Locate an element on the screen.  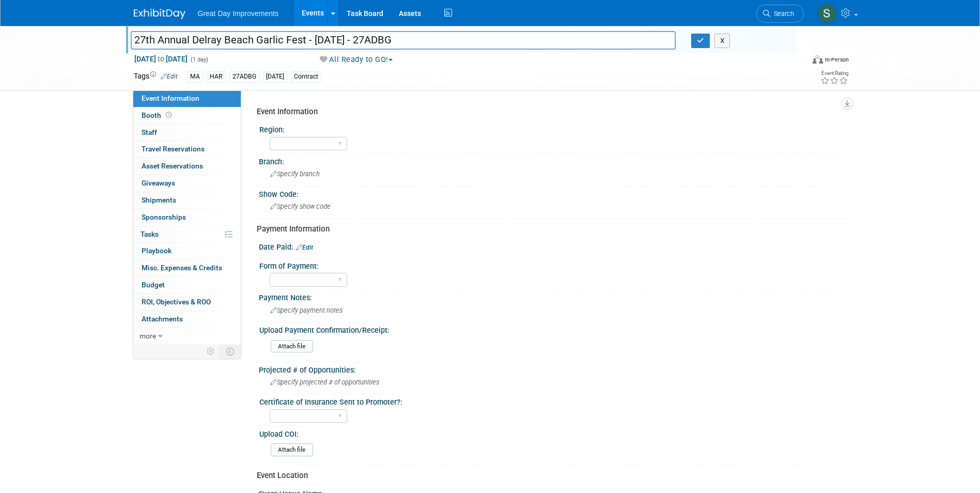
a: Misc. Expenses & Credits is located at coordinates (187, 268).